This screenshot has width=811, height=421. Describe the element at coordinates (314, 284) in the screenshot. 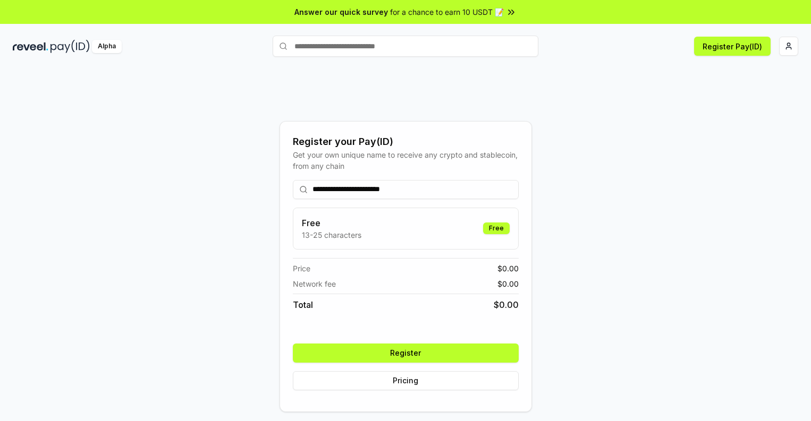

I see `span: Network fee` at that location.